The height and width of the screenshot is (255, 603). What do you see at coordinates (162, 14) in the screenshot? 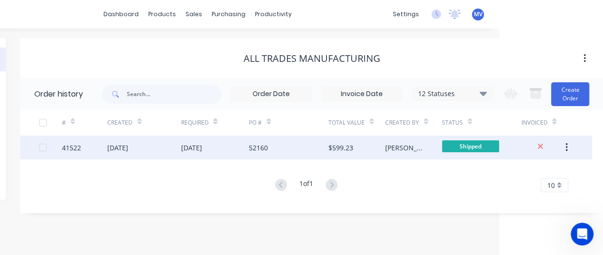
I see `div: products` at bounding box center [162, 14].